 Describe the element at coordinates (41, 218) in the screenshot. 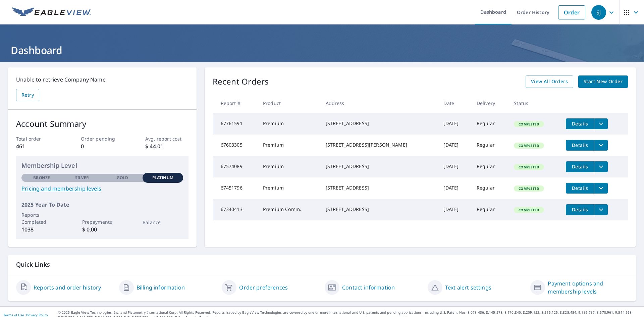

I see `p: Reports Completed` at that location.